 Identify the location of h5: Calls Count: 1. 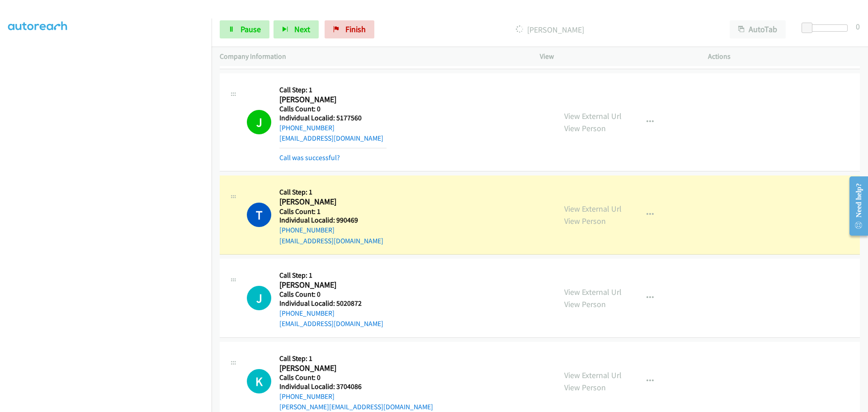
(333, 212).